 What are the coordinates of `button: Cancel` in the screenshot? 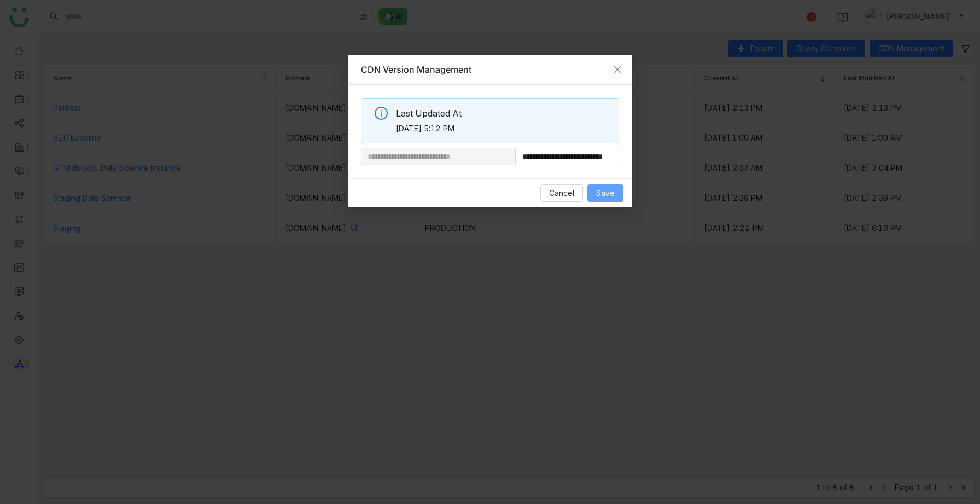 It's located at (562, 194).